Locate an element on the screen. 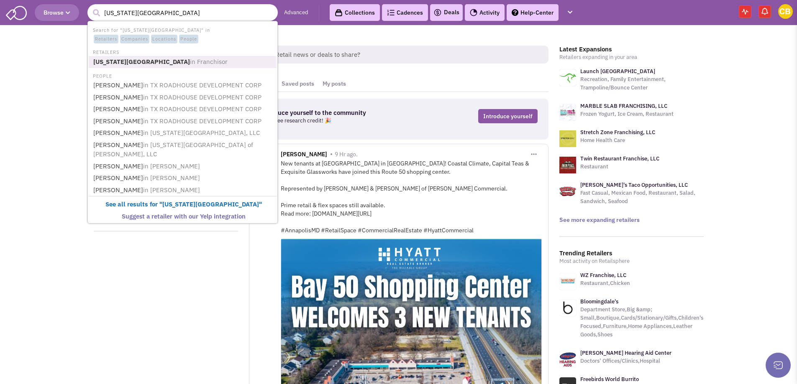  a: Cadences is located at coordinates (405, 13).